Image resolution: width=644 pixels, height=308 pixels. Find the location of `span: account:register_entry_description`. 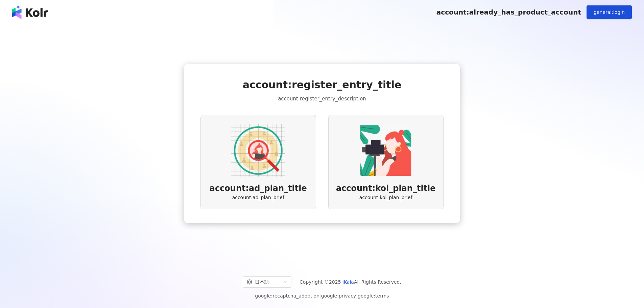

span: account:register_entry_description is located at coordinates (322, 99).